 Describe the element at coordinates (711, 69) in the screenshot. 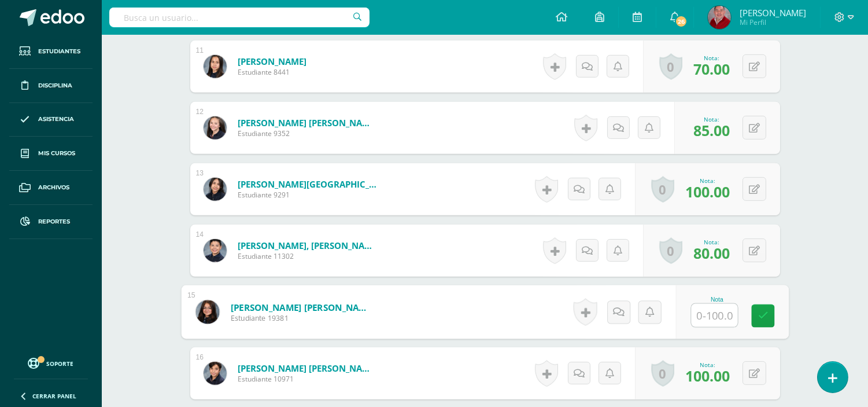

I see `span: 70.00` at that location.